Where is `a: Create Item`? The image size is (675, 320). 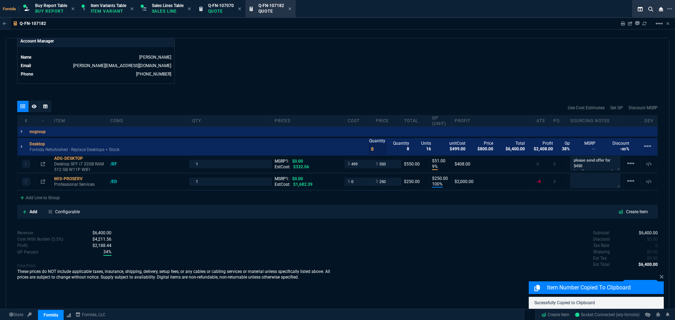 a: Create Item is located at coordinates (555, 315).